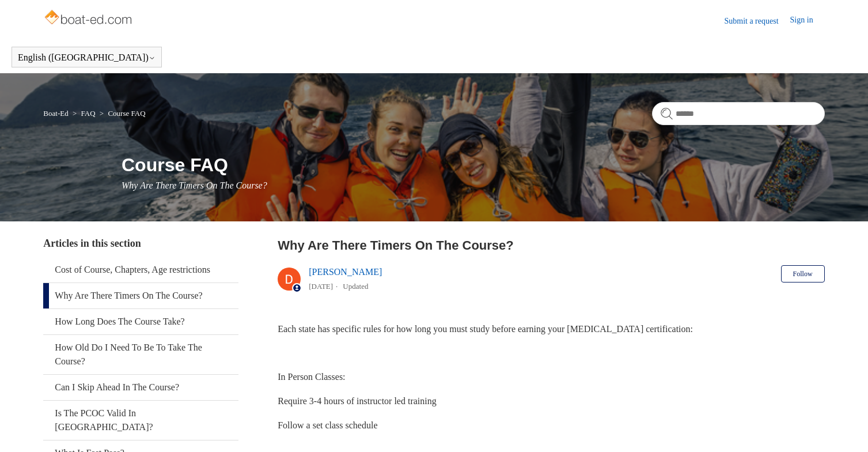 The width and height of the screenshot is (868, 452). Describe the element at coordinates (551, 245) in the screenshot. I see `h2: Why Are There Timers On The Course?` at that location.